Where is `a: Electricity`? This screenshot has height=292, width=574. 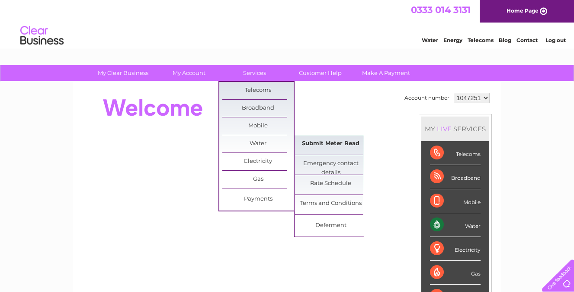 a: Electricity is located at coordinates (258, 161).